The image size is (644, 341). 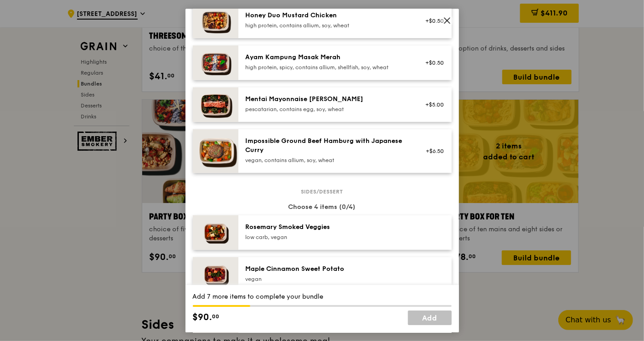 What do you see at coordinates (215, 275) in the screenshot?
I see `img: daily_normal_Maple_Cinnamon_Sweet_Potato__Horizontal_.jpg` at bounding box center [215, 275].